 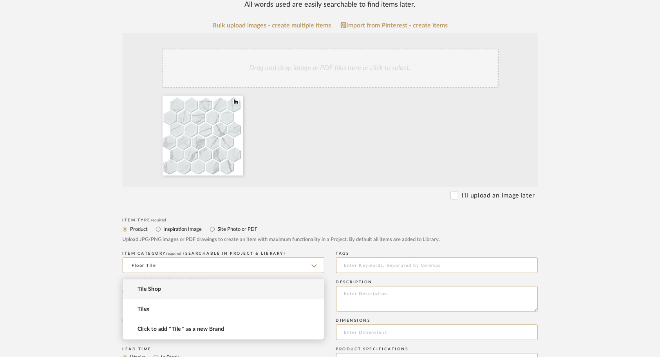 What do you see at coordinates (330, 229) in the screenshot?
I see `mat-radio-group: Select item type` at bounding box center [330, 229].